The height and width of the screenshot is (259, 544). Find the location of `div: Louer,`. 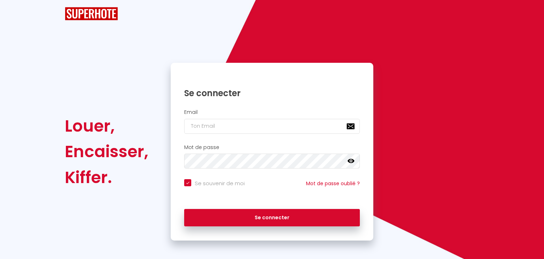

div: Louer, is located at coordinates (107, 126).